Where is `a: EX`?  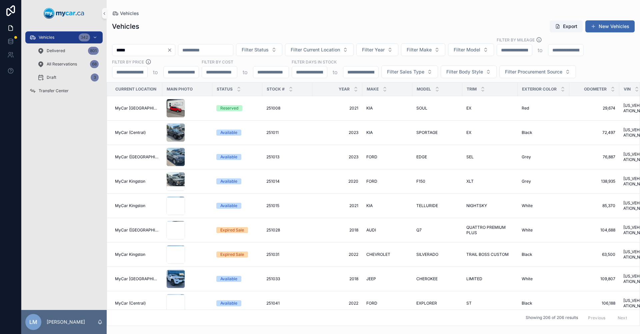 a: EX is located at coordinates (490, 132).